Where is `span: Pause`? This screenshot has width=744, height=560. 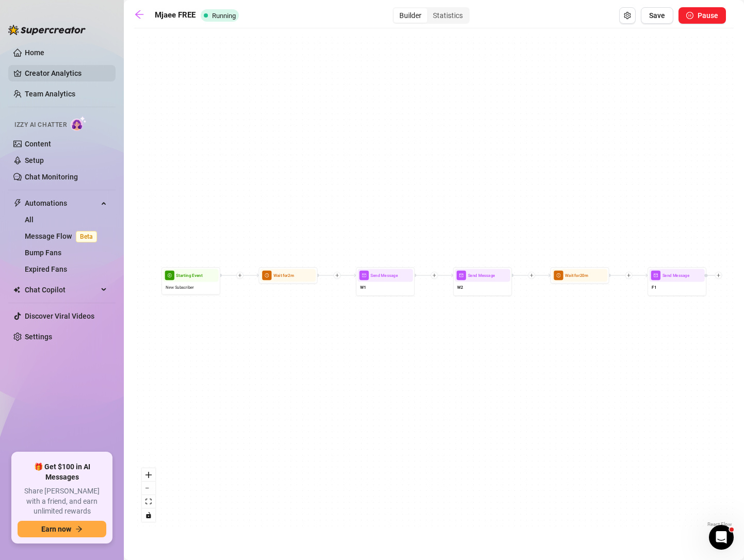 span: Pause is located at coordinates (708, 16).